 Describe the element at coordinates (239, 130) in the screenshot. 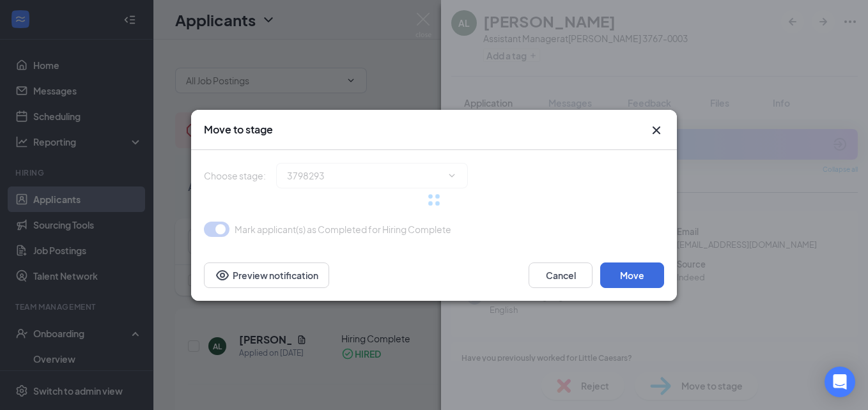

I see `h3: Move to stage` at that location.